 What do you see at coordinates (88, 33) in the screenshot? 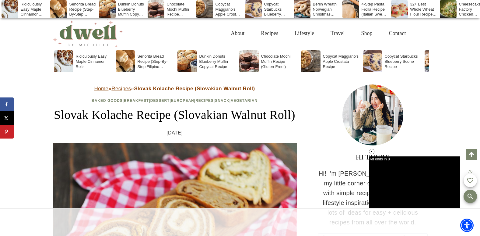
I see `img: DWELL by michelle` at bounding box center [88, 33].